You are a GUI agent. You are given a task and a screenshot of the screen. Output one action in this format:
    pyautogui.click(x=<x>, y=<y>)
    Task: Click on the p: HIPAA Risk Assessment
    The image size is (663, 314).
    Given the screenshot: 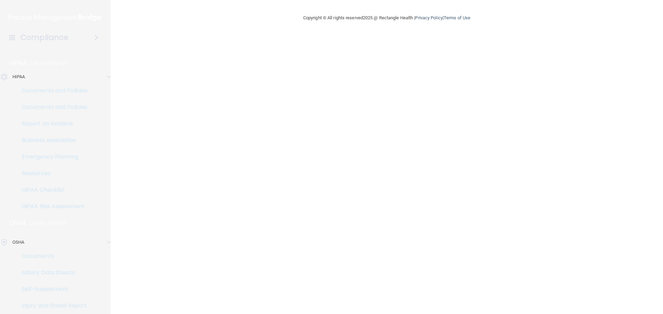 What is the action you would take?
    pyautogui.click(x=51, y=207)
    